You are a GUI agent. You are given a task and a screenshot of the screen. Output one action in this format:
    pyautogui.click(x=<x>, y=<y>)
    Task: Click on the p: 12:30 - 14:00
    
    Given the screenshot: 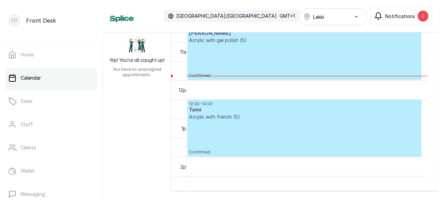 What is the action you would take?
    pyautogui.click(x=304, y=104)
    